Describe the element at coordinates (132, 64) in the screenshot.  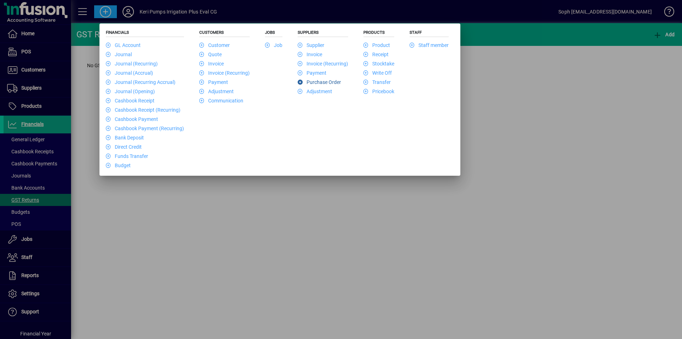
I see `a: Journal (Recurring)` at that location.